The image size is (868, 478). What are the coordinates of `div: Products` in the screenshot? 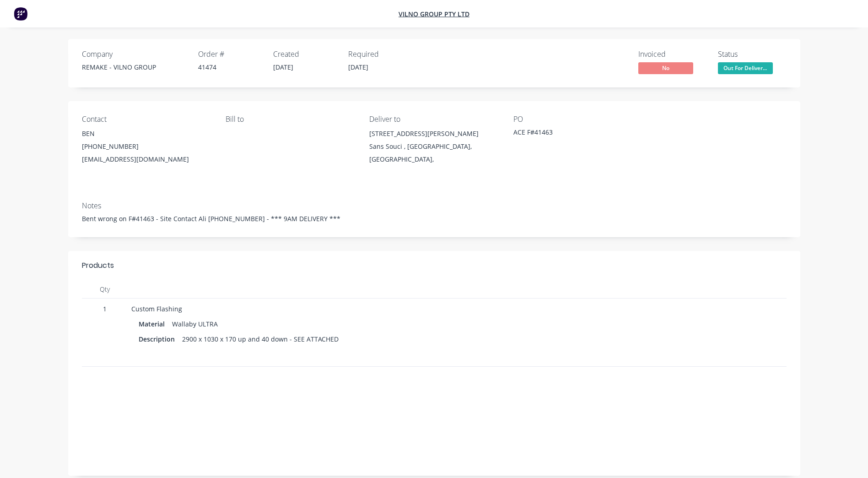 It's located at (98, 266).